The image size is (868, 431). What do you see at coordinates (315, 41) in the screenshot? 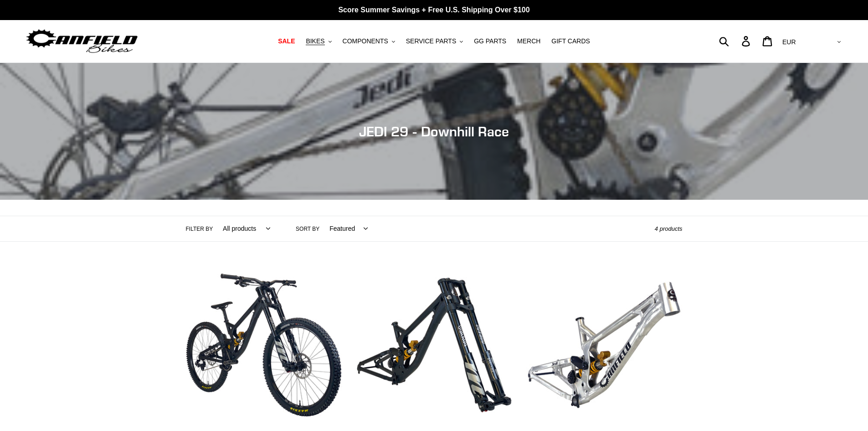
I see `span: BIKES` at bounding box center [315, 41].